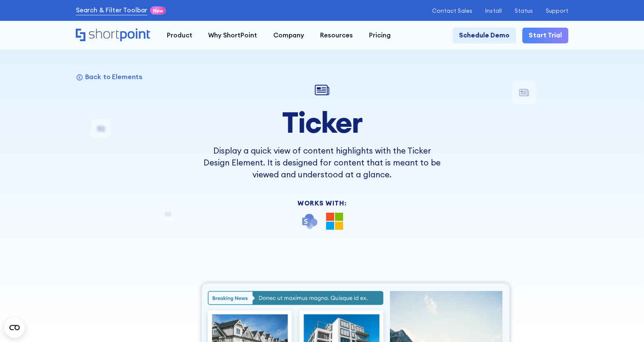  I want to click on a: Company, so click(289, 36).